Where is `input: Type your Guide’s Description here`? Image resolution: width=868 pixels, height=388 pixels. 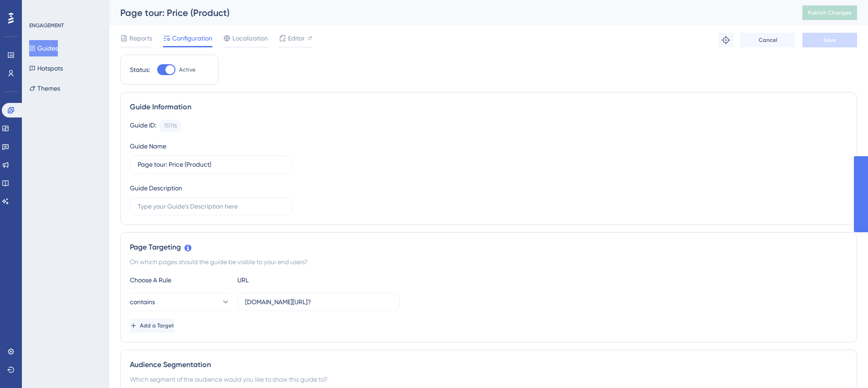 input: Type your Guide’s Description here is located at coordinates (211, 206).